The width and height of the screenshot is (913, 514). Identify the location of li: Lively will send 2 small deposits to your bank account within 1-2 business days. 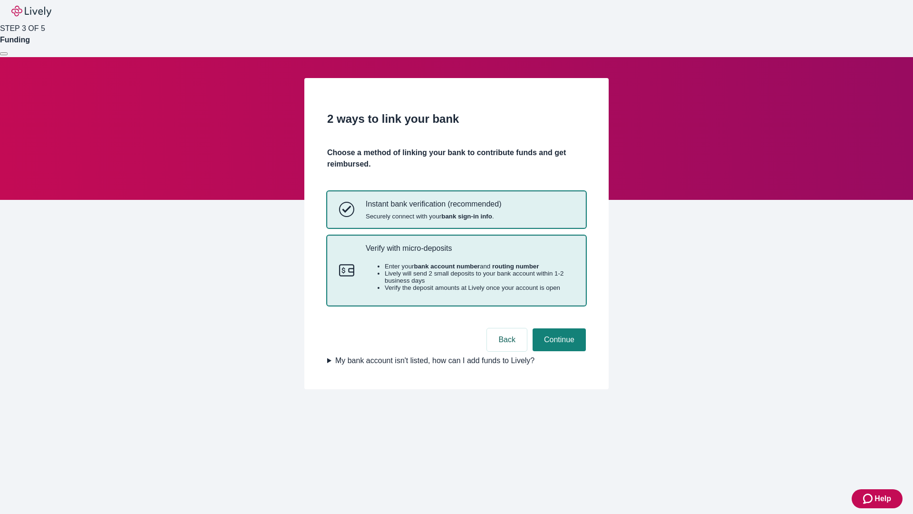
(480, 277).